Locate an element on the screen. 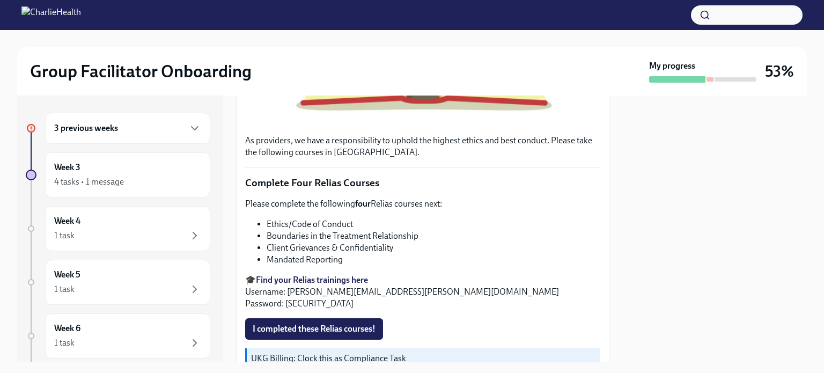 This screenshot has width=824, height=373. span: I completed these Relias courses! is located at coordinates (314, 329).